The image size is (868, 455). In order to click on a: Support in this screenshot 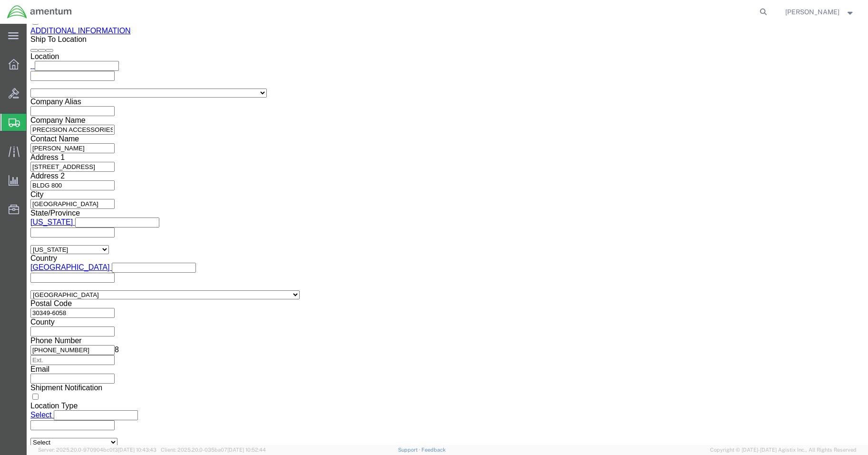, I will do `click(410, 450)`.